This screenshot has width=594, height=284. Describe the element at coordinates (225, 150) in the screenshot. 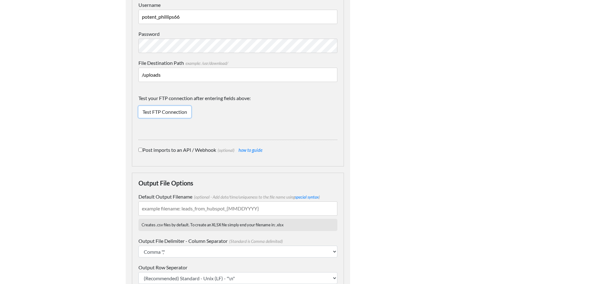

I see `span: (optional)` at that location.